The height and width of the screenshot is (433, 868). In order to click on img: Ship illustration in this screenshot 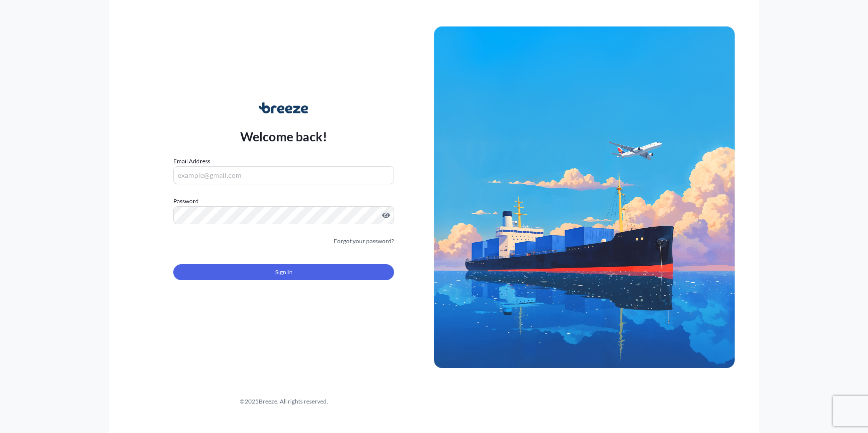, I will do `click(584, 198)`.